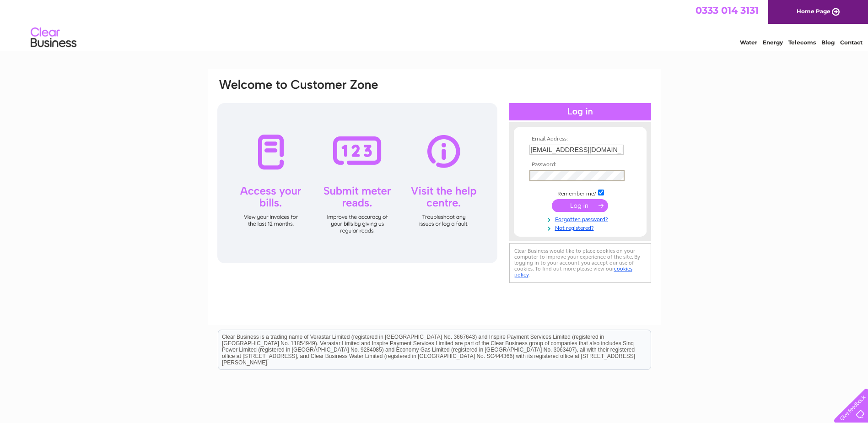 Image resolution: width=868 pixels, height=423 pixels. Describe the element at coordinates (580, 193) in the screenshot. I see `td: Remember me?` at that location.